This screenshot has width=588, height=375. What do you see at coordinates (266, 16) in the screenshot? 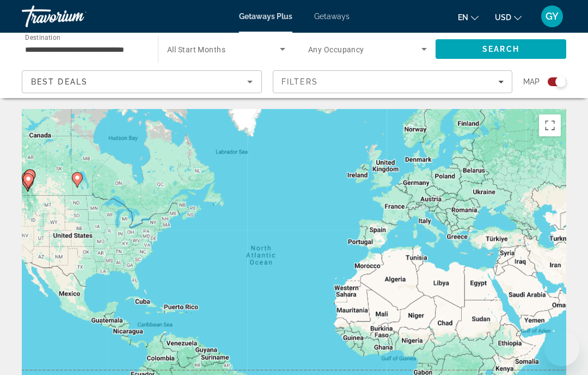
I see `span: Getaways Plus` at bounding box center [266, 16].